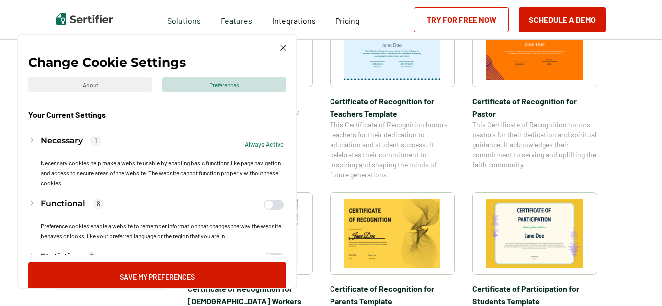 Image resolution: width=662 pixels, height=306 pixels. Describe the element at coordinates (92, 257) in the screenshot. I see `p: 7` at that location.